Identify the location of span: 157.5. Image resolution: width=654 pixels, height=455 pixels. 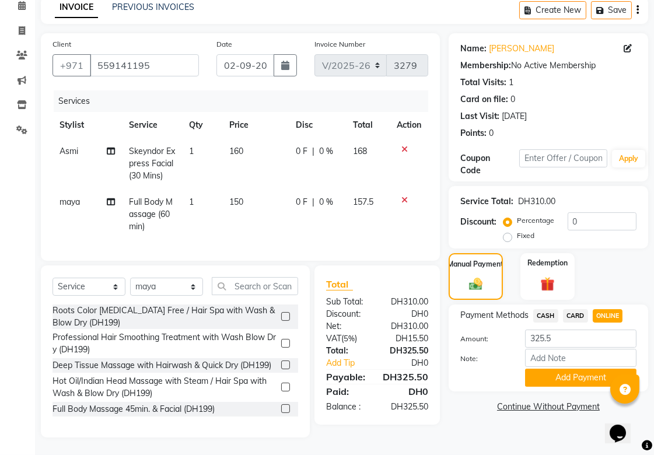
(363, 202).